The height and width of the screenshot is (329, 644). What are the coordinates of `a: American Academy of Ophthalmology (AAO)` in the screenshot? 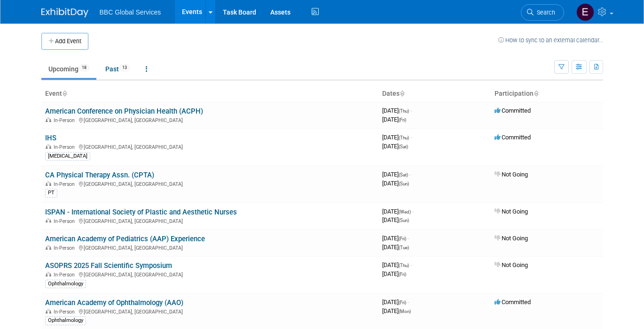 It's located at (114, 303).